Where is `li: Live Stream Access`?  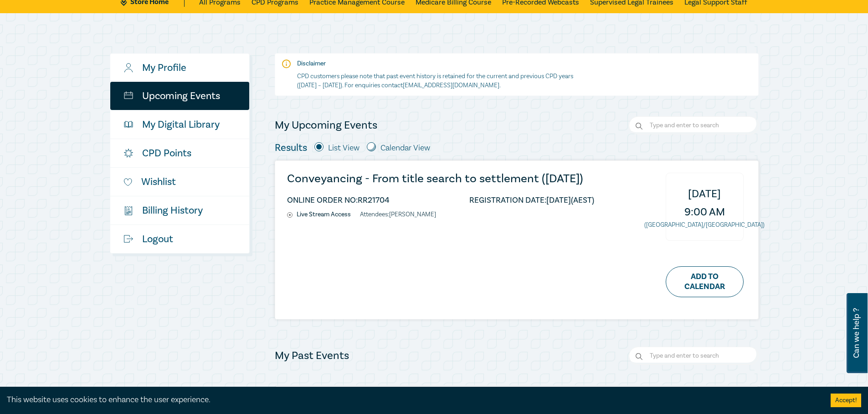
li: Live Stream Access is located at coordinates (323, 215).